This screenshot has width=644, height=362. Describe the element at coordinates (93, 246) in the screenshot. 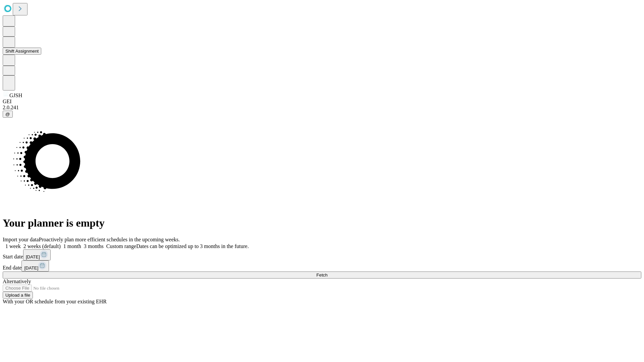

I see `span: 3 months` at that location.